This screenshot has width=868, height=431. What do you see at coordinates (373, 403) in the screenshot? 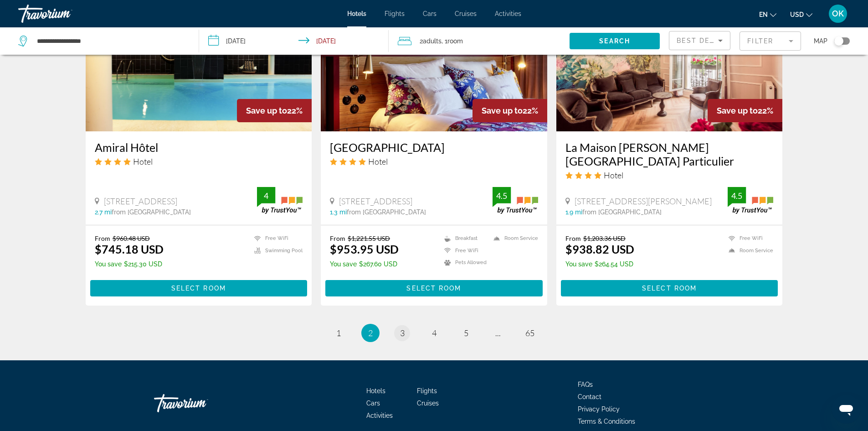
I see `span: Cars` at bounding box center [373, 403].